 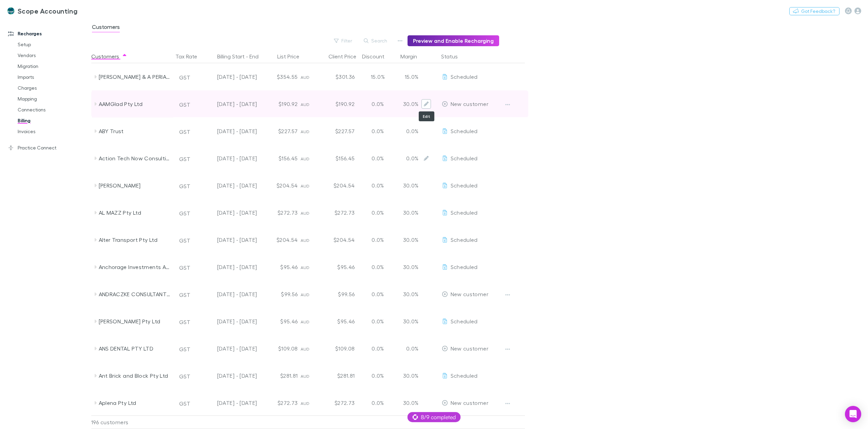 I want to click on a: Scope Accounting, so click(x=42, y=11).